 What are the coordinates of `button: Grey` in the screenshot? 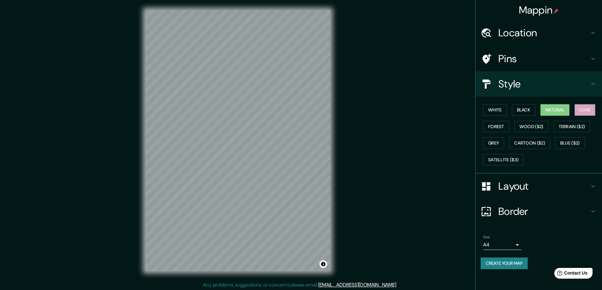 It's located at (493, 143).